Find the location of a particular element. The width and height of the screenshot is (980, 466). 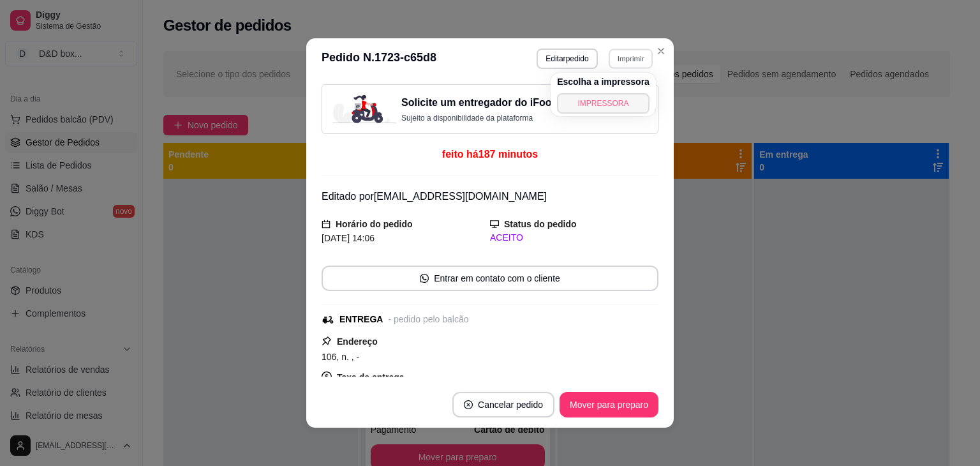

strong: Horário do pedido is located at coordinates (374, 224).